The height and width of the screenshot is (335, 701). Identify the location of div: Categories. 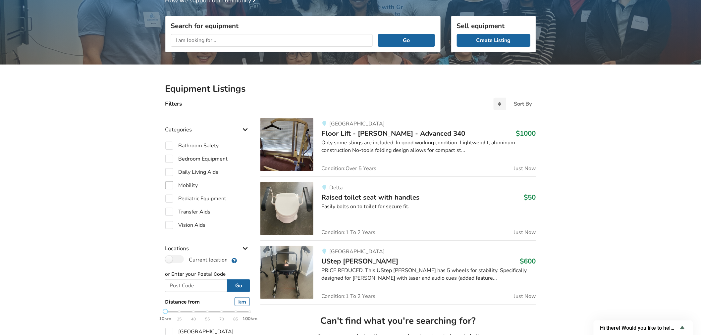
(208, 125).